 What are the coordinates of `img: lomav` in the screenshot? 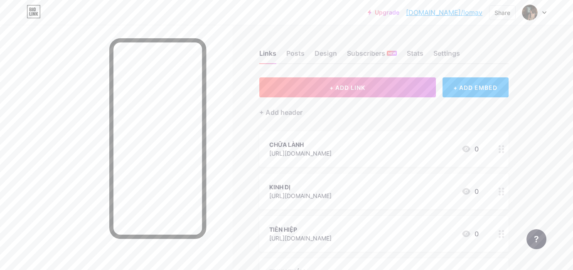 It's located at (530, 12).